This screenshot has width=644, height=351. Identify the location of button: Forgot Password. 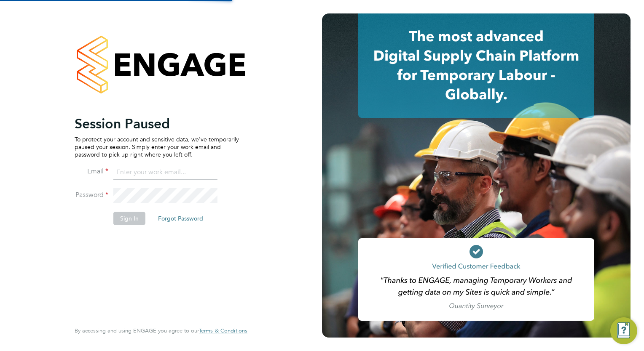
(181, 219).